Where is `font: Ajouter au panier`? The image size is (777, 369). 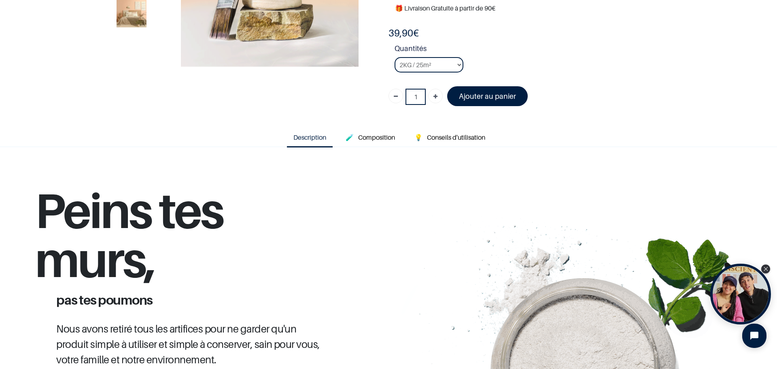
font: Ajouter au panier is located at coordinates (487, 96).